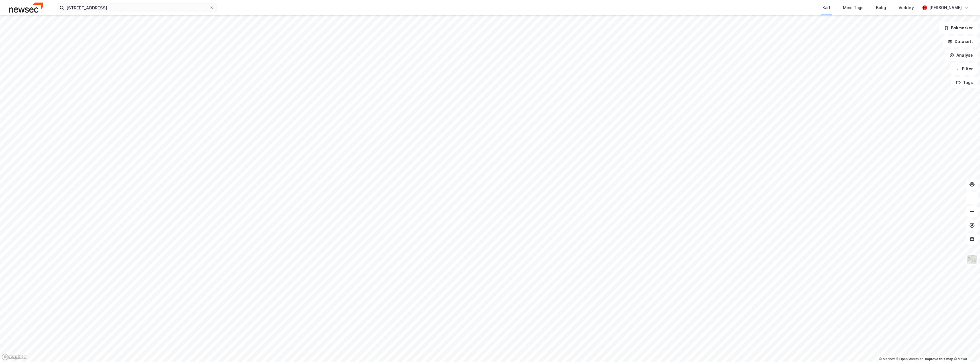 This screenshot has width=980, height=362. What do you see at coordinates (880, 7) in the screenshot?
I see `div: Bolig` at bounding box center [880, 7].